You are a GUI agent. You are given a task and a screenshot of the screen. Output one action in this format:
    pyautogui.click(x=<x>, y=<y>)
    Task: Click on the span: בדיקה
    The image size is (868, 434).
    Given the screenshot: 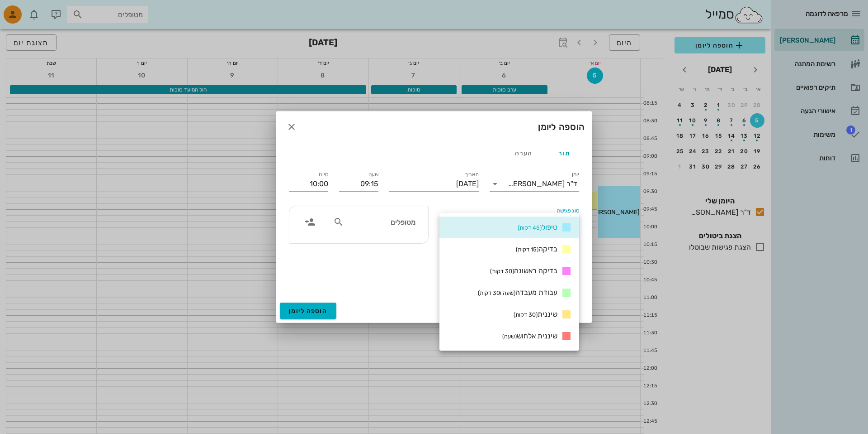 What is the action you would take?
    pyautogui.click(x=536, y=249)
    